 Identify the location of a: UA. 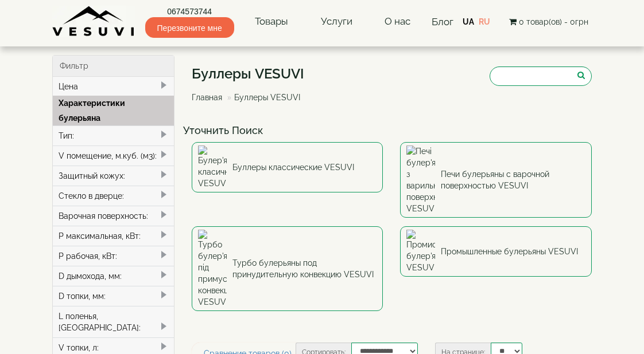
(469, 22).